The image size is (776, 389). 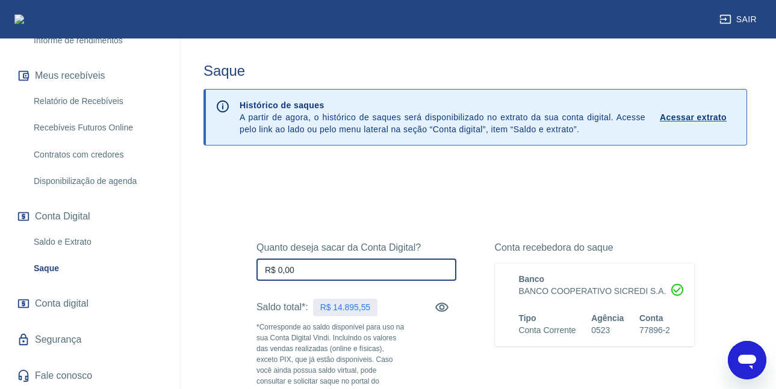 I want to click on a: Contratos com credores, so click(x=97, y=155).